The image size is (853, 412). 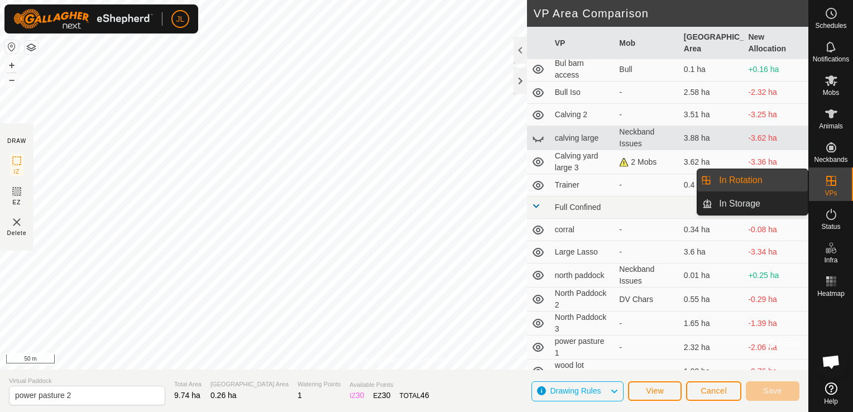 I want to click on span: Infra, so click(x=830, y=260).